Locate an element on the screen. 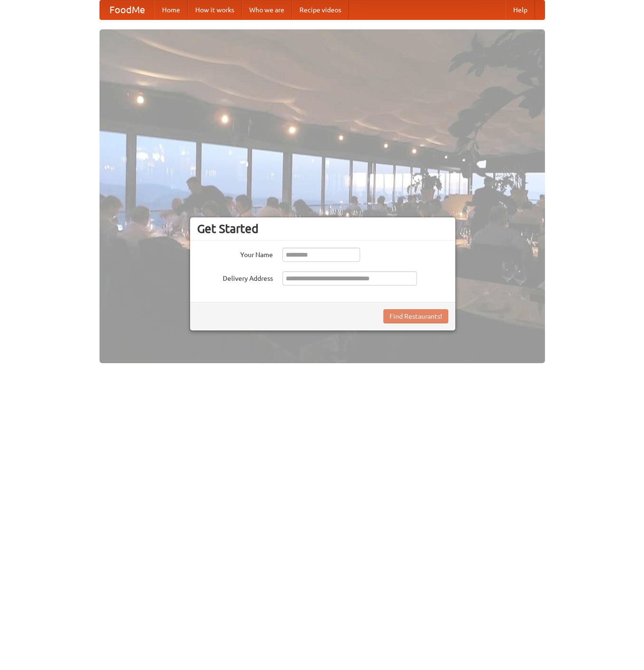 The height and width of the screenshot is (670, 644). a: Recipe videos is located at coordinates (321, 10).